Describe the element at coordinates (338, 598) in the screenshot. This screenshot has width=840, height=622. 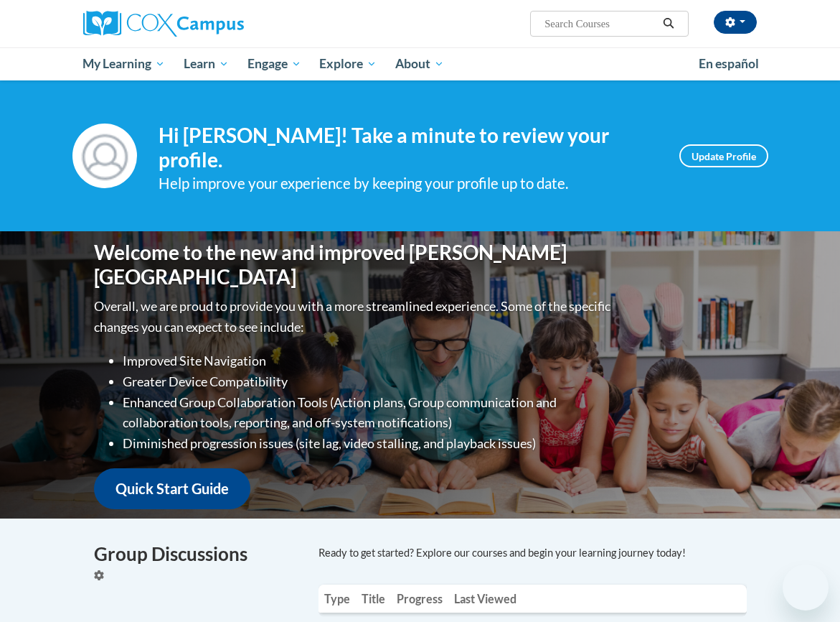
I see `th: Type` at that location.